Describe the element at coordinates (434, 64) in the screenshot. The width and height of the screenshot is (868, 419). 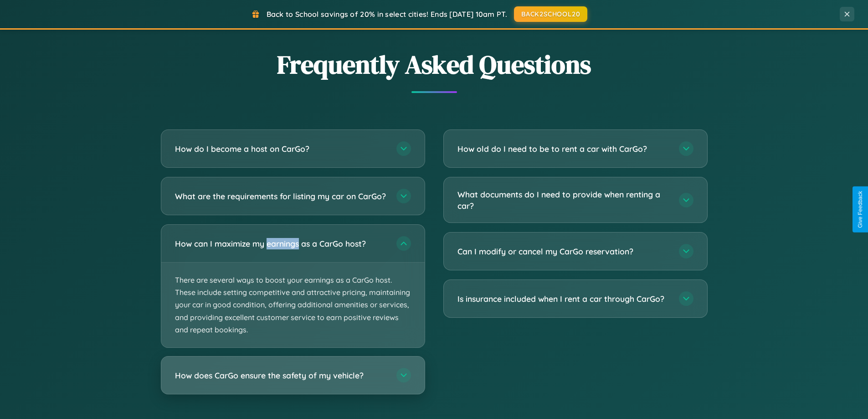
I see `h2: Frequently Asked Questions` at that location.